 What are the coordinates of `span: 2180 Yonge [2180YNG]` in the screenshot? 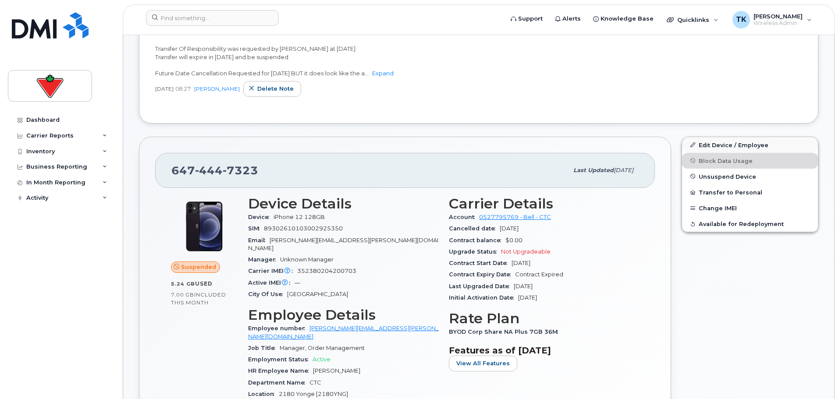 It's located at (313, 394).